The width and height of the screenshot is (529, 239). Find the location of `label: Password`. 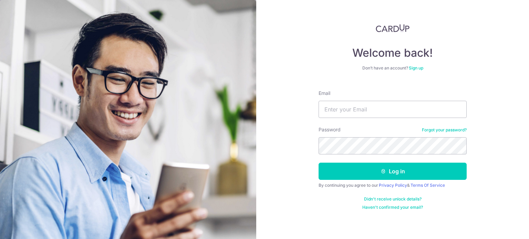

label: Password is located at coordinates (329, 130).